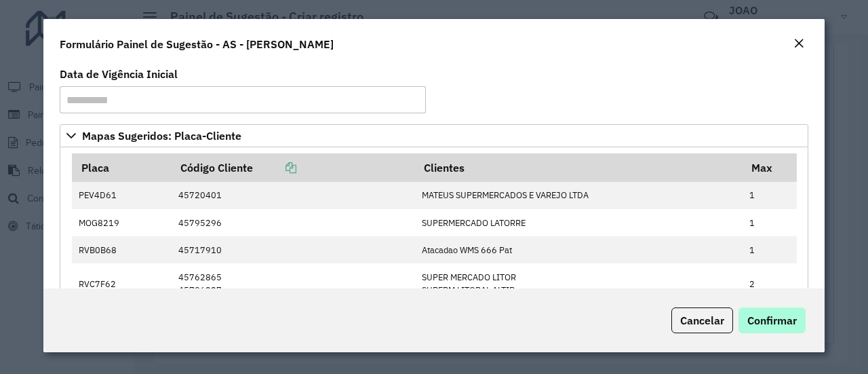 The image size is (868, 374). Describe the element at coordinates (292, 196) in the screenshot. I see `td: 45720401` at that location.